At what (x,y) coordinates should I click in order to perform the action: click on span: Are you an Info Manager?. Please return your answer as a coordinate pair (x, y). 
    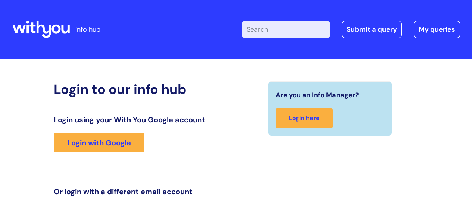
    Looking at the image, I should click on (317, 95).